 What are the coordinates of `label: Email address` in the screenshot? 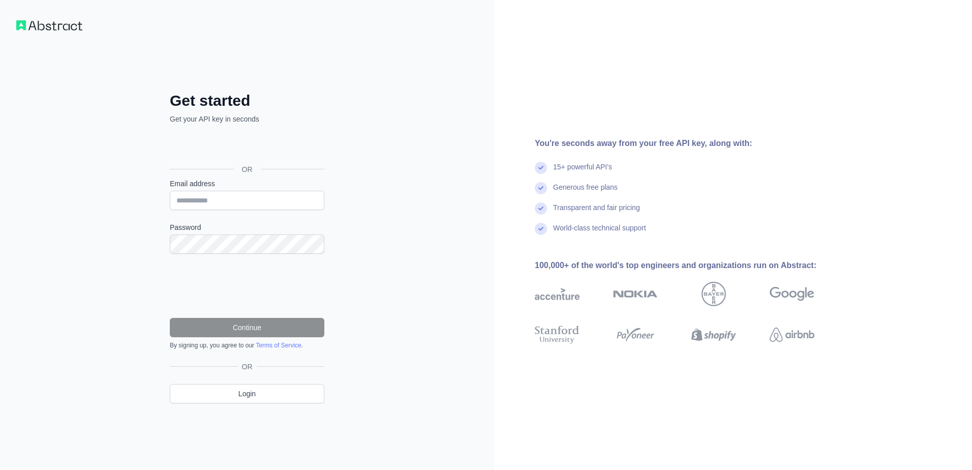 It's located at (247, 184).